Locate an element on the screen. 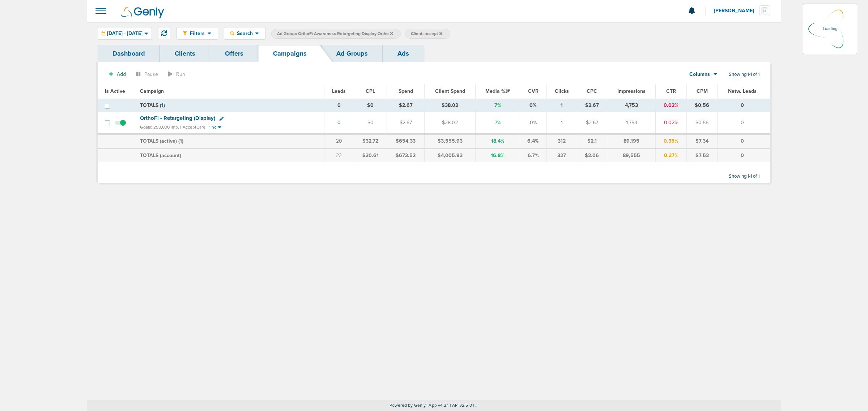  td: 327 is located at coordinates (562, 155).